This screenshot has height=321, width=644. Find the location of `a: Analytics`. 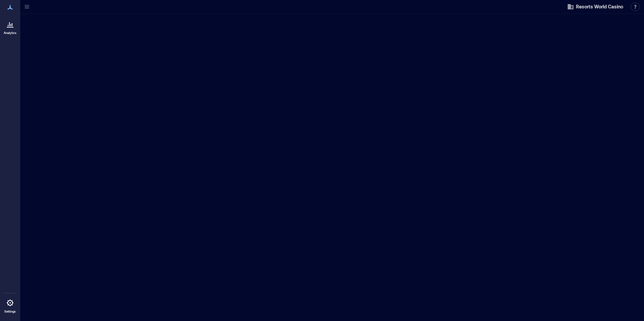

a: Analytics is located at coordinates (10, 27).